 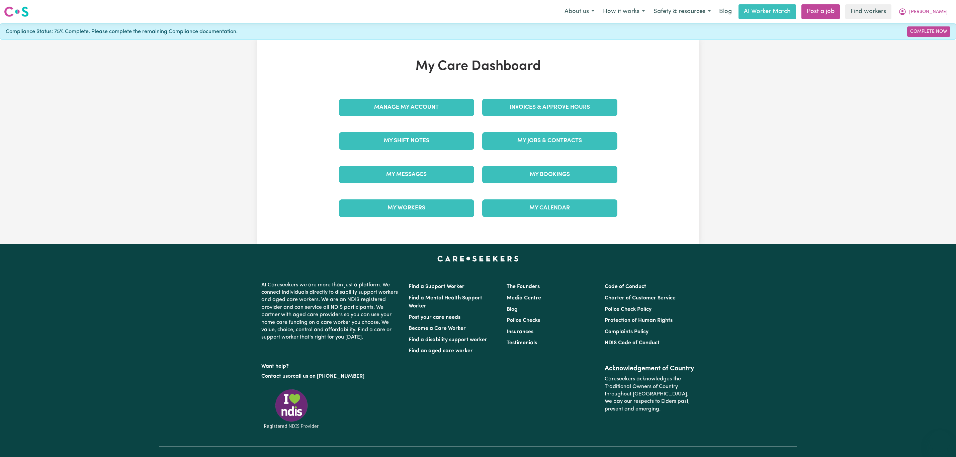 I want to click on img: Registered NDIS provider, so click(x=291, y=409).